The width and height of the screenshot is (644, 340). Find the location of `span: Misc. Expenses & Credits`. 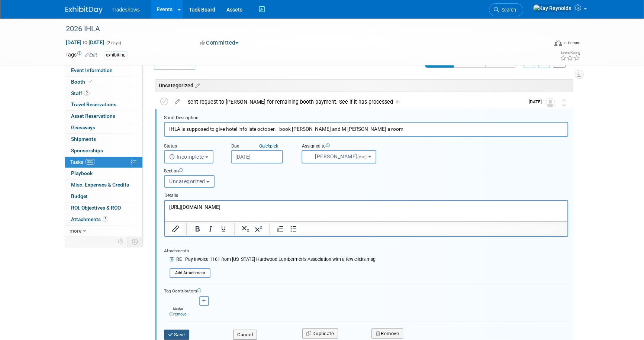

span: Misc. Expenses & Credits is located at coordinates (100, 184).